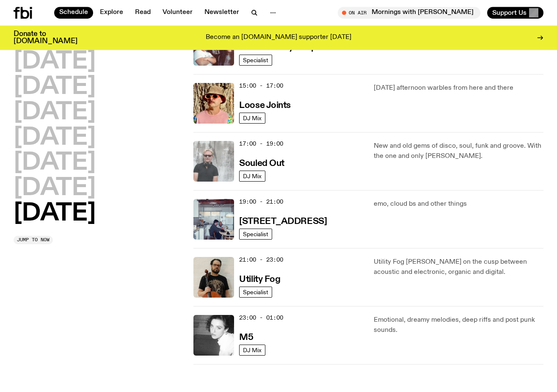  What do you see at coordinates (214, 277) in the screenshot?
I see `img: Peter holds a cello, wearing a black graphic tee and glasses. He looks directly at the camera aga...` at bounding box center [214, 277].